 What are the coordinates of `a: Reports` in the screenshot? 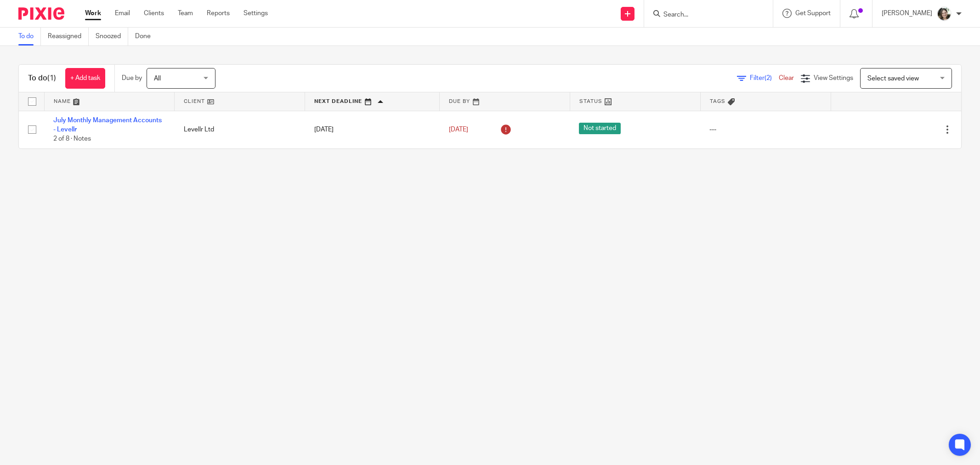 It's located at (218, 13).